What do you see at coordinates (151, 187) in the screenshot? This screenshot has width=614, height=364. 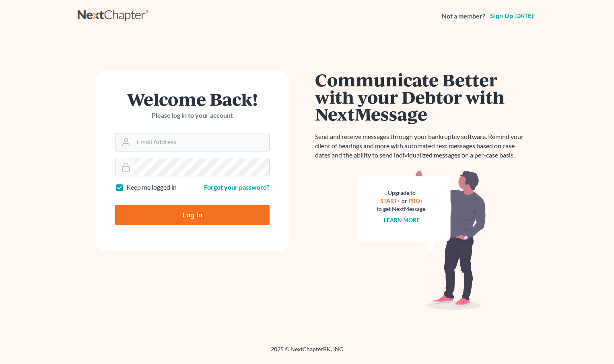 I see `label: Keep me logged in` at bounding box center [151, 187].